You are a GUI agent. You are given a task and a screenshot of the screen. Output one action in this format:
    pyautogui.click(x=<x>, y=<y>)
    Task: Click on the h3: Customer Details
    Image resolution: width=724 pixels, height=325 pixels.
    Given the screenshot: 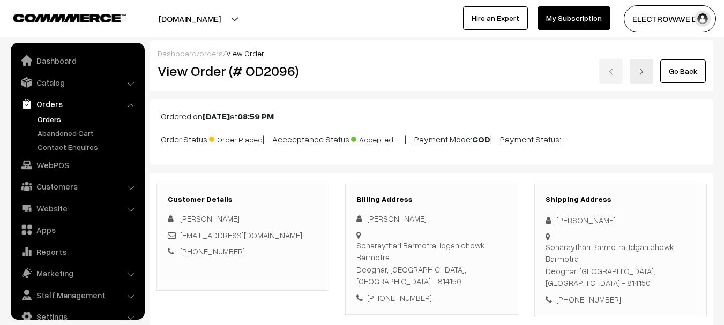 What is the action you would take?
    pyautogui.click(x=243, y=199)
    